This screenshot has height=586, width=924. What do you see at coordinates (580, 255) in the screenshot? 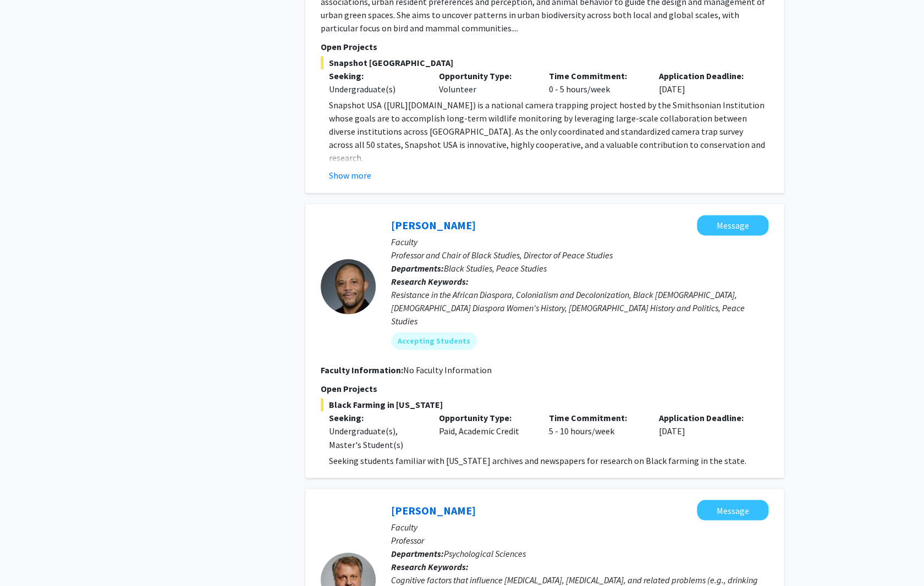
I see `p: Professor and Chair of Black Studies, Director of Peace Studies` at bounding box center [580, 255].